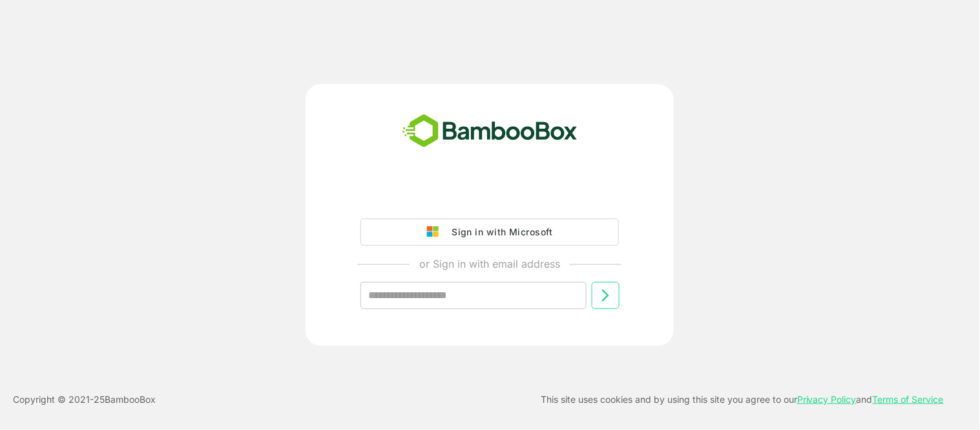 The height and width of the screenshot is (430, 980). What do you see at coordinates (827, 399) in the screenshot?
I see `a: Privacy Policy` at bounding box center [827, 399].